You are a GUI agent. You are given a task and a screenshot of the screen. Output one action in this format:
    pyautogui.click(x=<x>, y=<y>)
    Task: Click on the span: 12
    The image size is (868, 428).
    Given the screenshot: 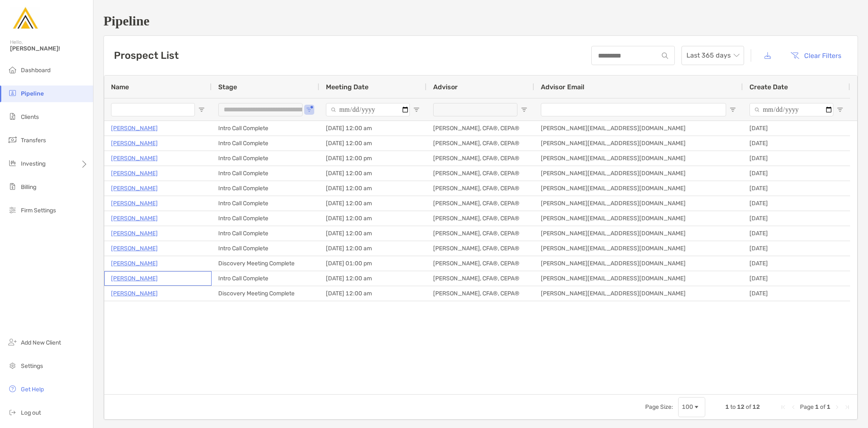 What is the action you would take?
    pyautogui.click(x=756, y=407)
    